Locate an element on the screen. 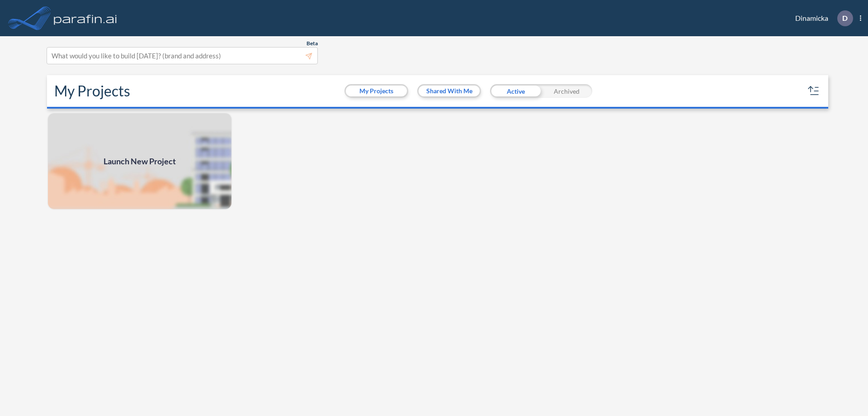 This screenshot has width=868, height=416. h2: My Projects is located at coordinates (92, 91).